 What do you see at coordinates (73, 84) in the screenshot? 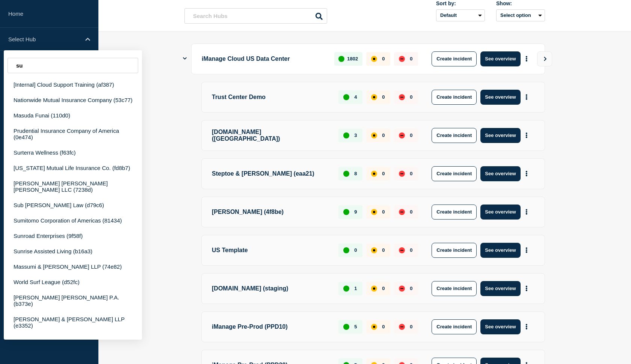
I see `div: [Internal] Cloud Support Training (af387)` at bounding box center [73, 84].